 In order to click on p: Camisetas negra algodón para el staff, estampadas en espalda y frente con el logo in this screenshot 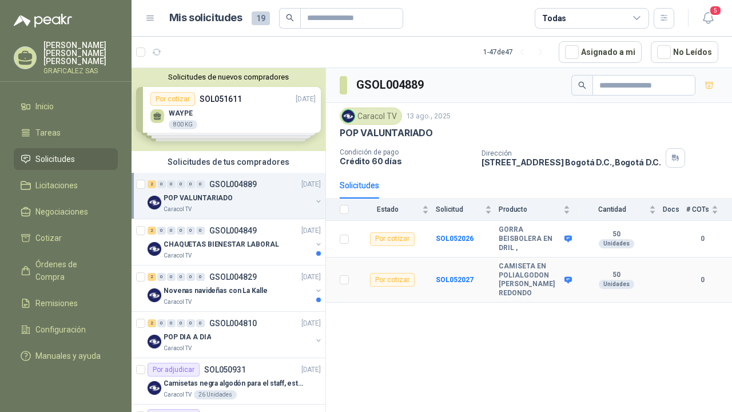, I will do `click(234, 383)`.